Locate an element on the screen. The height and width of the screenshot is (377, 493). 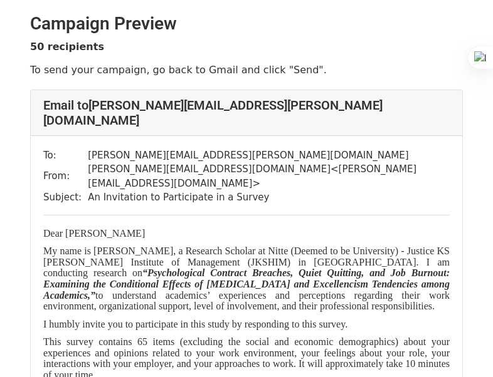
td: An Invitation to Participate in a Survey is located at coordinates (268, 197).